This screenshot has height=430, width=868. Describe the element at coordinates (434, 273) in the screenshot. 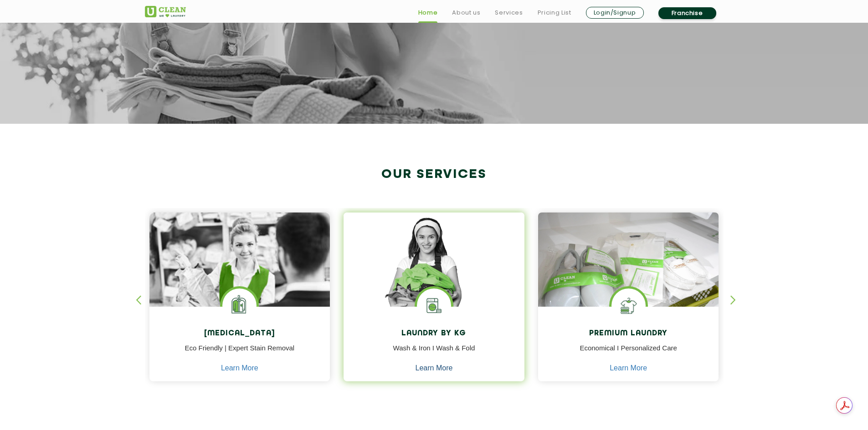

I see `img: a girl with laundry basket` at that location.